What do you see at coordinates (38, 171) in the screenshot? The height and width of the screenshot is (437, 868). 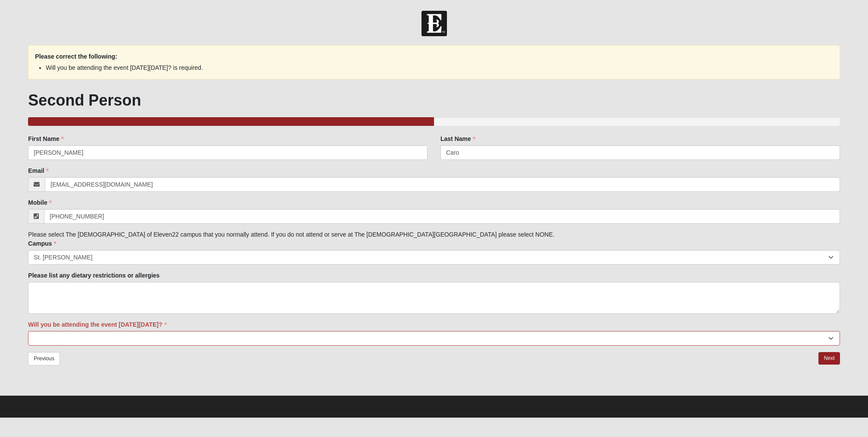 I see `label: Email` at bounding box center [38, 171].